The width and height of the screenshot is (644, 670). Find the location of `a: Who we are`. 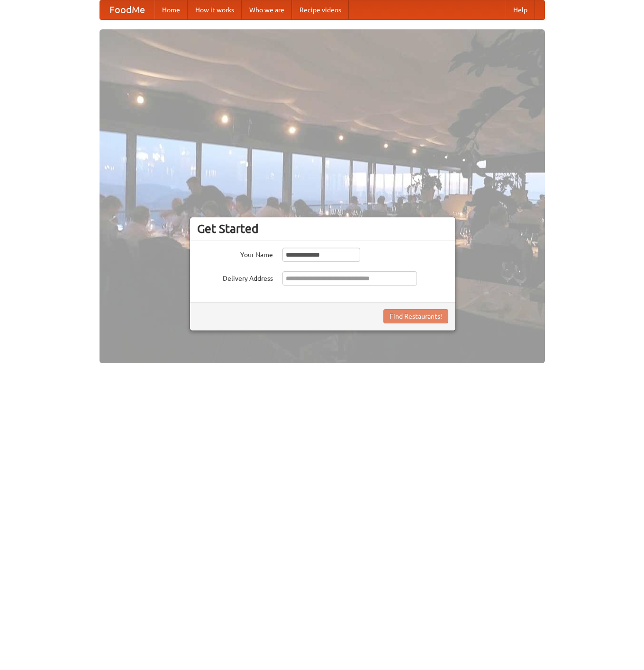

a: Who we are is located at coordinates (267, 10).